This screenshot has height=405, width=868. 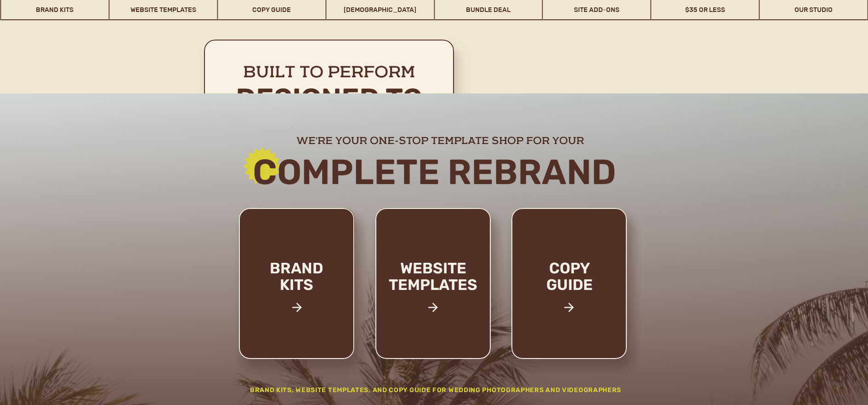 What do you see at coordinates (433, 286) in the screenshot?
I see `h2: website templates` at bounding box center [433, 286].